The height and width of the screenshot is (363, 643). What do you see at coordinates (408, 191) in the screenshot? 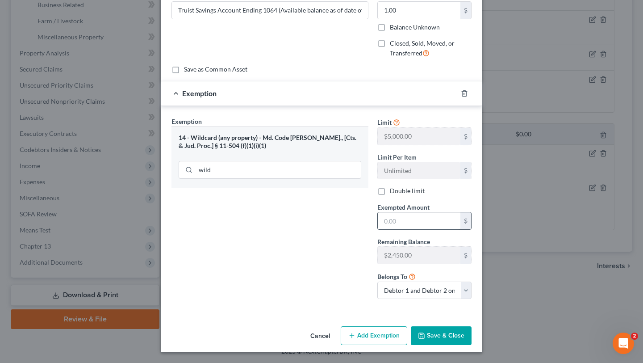
I see `label: Double limit` at bounding box center [408, 191].